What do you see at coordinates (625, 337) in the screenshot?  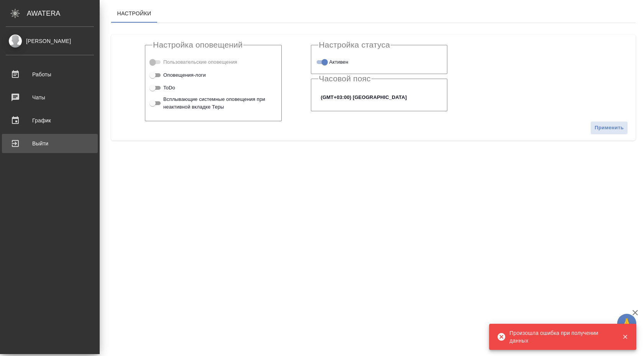 I see `button: Закрыть` at bounding box center [625, 337].